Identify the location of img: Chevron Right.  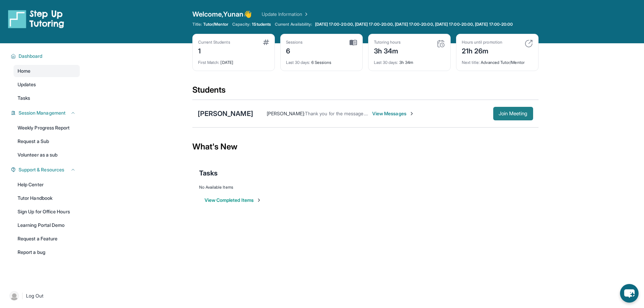
(306, 14).